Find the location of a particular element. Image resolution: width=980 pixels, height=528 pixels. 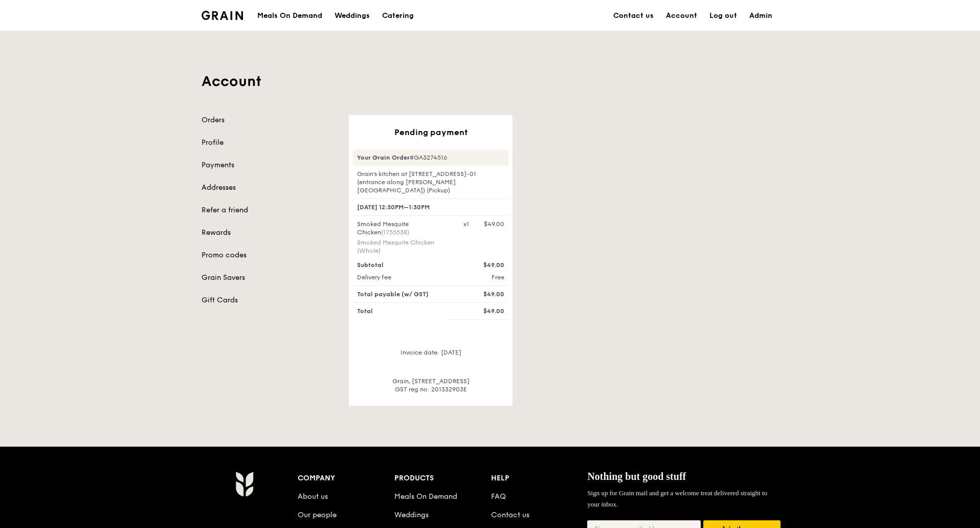

span: Sign up for Grain mail and get a welcome treat delivered straight to your inbox. is located at coordinates (677, 499).